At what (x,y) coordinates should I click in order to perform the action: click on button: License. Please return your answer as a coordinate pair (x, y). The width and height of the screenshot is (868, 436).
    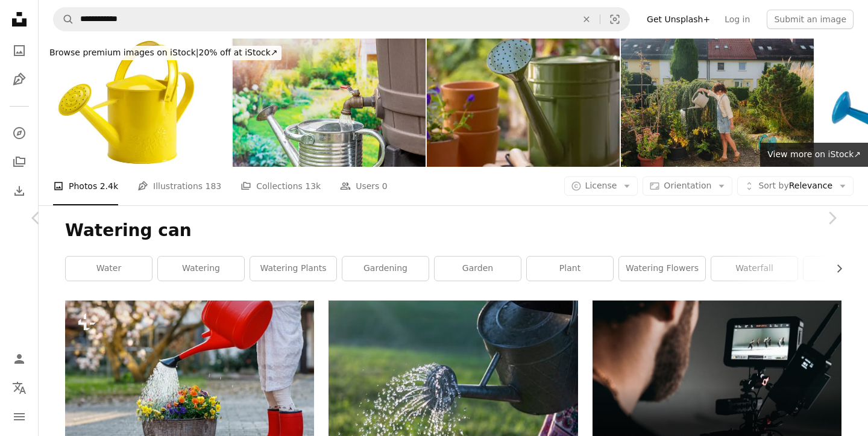
    Looking at the image, I should click on (601, 186).